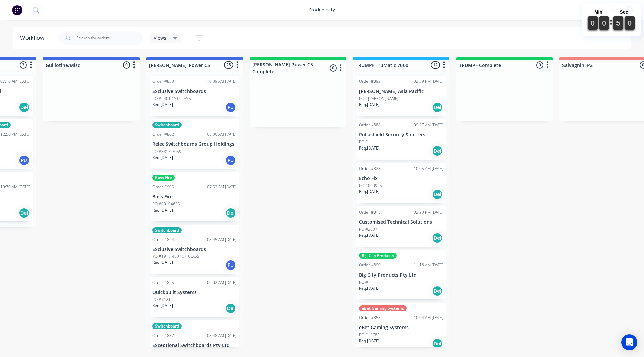 The width and height of the screenshot is (644, 357). What do you see at coordinates (401, 178) in the screenshot?
I see `p: Echo Fix` at bounding box center [401, 178].